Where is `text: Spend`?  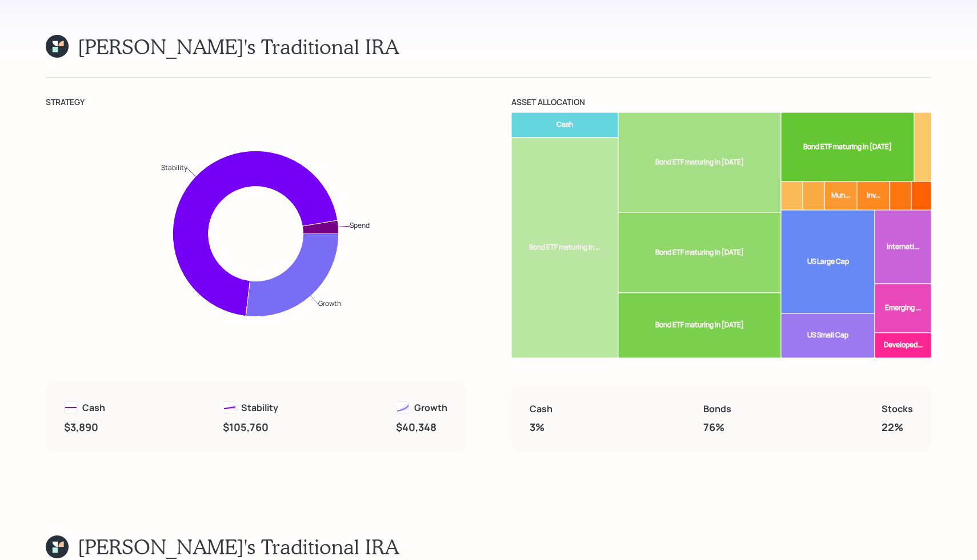
text: Spend is located at coordinates (360, 225).